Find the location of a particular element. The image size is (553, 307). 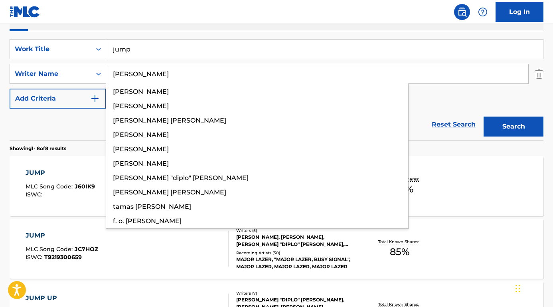

button: Search is located at coordinates (513, 126).